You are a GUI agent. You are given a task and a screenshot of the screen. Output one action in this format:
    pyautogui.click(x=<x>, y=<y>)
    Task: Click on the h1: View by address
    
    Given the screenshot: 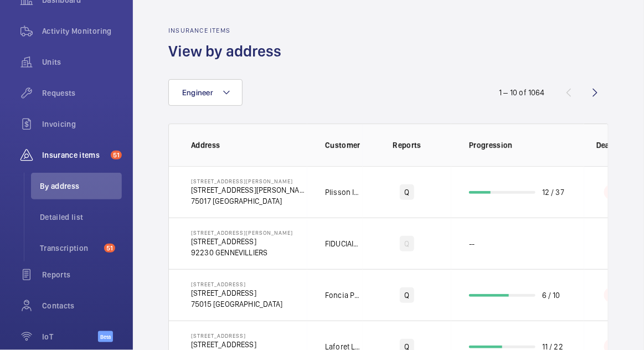 What is the action you would take?
    pyautogui.click(x=229, y=51)
    